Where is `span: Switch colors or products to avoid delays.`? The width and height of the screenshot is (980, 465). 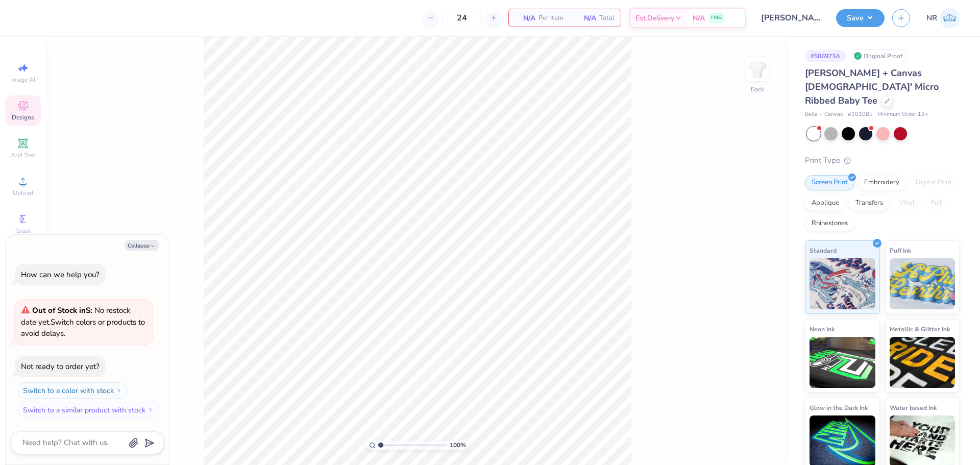
span: Switch colors or products to avoid delays. is located at coordinates (83, 322).